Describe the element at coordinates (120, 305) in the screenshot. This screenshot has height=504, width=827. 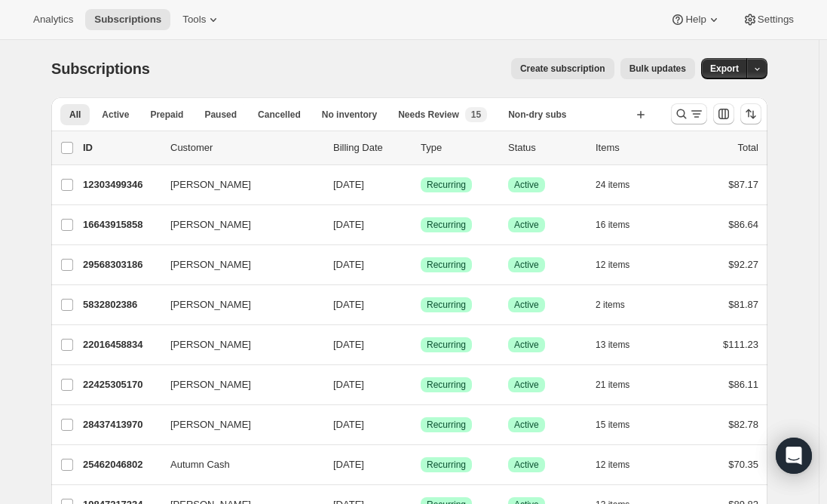
I see `p: 5832802386` at that location.